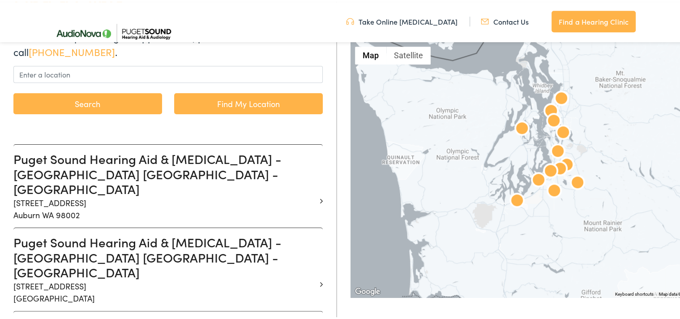  What do you see at coordinates (248, 102) in the screenshot?
I see `a: Find My Location` at bounding box center [248, 102].